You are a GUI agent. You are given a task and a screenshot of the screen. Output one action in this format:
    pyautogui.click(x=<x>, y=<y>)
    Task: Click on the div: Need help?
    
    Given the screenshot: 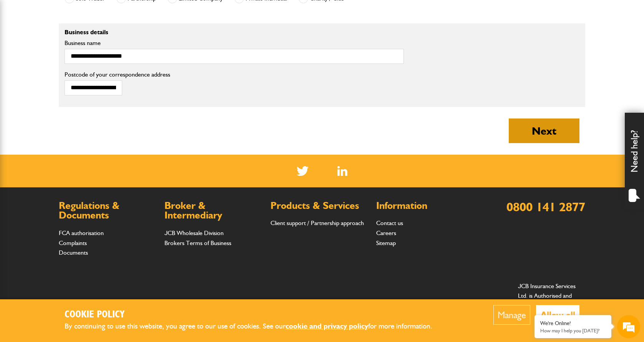 What is the action you would take?
    pyautogui.click(x=635, y=161)
    